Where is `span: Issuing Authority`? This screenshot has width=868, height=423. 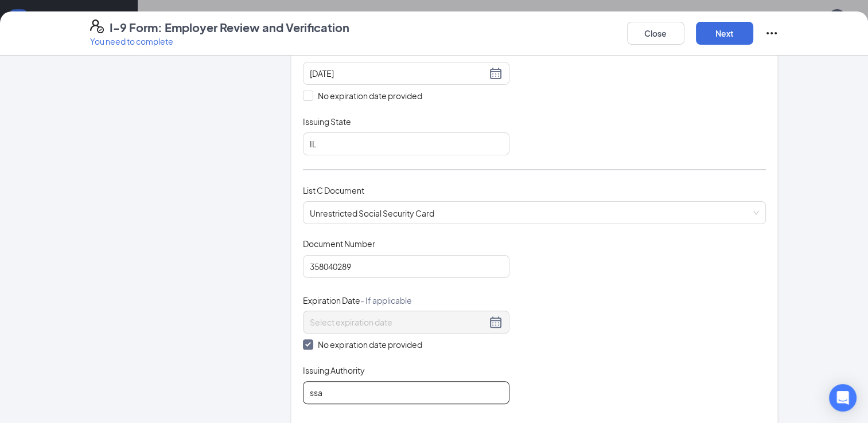 span: Issuing Authority is located at coordinates (333, 370).